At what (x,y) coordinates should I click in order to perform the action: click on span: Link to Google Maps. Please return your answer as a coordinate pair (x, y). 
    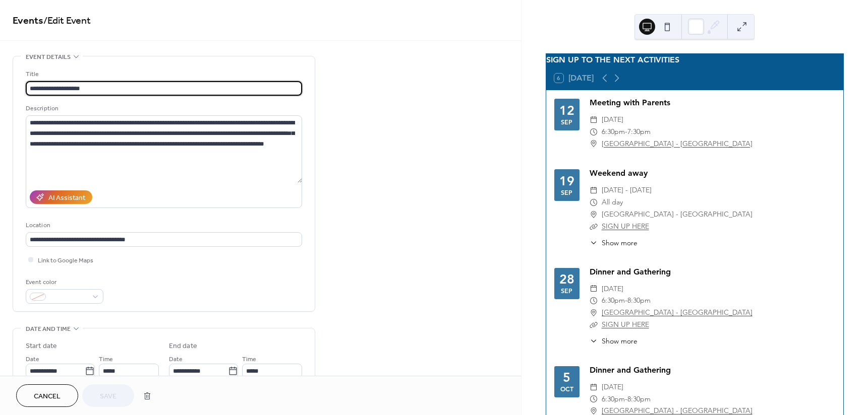
    Looking at the image, I should click on (65, 260).